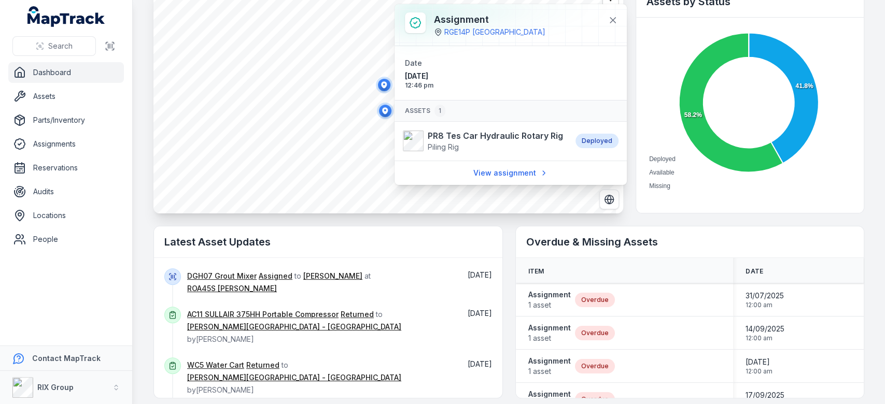  What do you see at coordinates (66, 96) in the screenshot?
I see `a: Assets` at bounding box center [66, 96].